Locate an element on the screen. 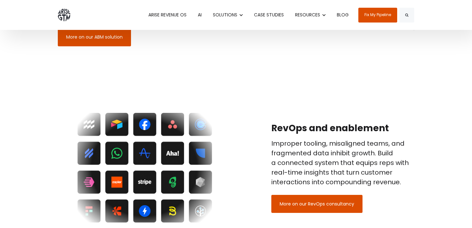 The width and height of the screenshot is (472, 228). button: Search is located at coordinates (407, 15).